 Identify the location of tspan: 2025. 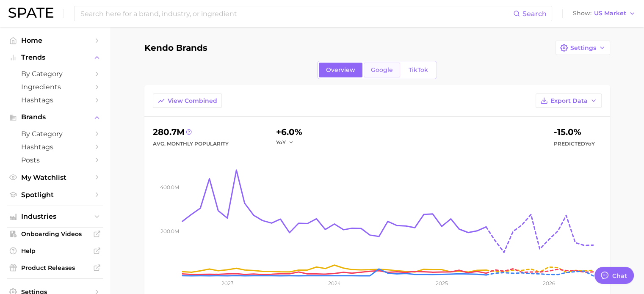
(442, 283).